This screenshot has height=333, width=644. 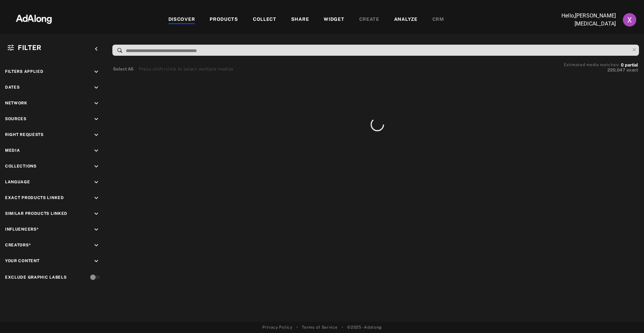 I want to click on span: Estimated media matches:, so click(x=592, y=65).